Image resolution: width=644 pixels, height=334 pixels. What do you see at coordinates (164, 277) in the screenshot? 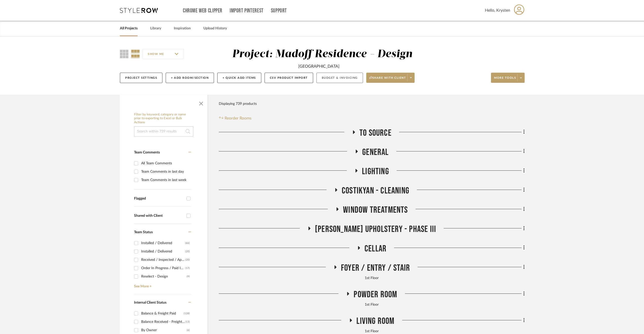
I see `div: Reselect - Design` at bounding box center [164, 277].